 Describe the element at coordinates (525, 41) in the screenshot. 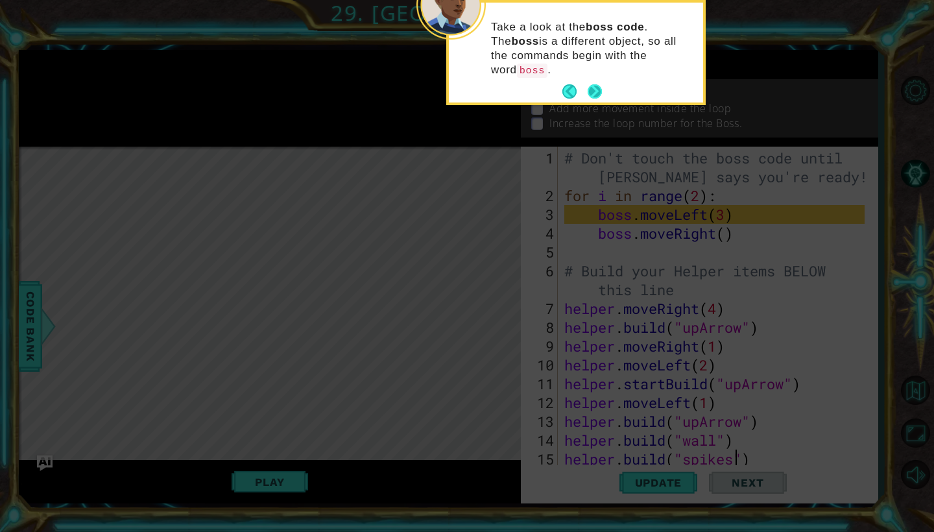

I see `strong: boss` at that location.